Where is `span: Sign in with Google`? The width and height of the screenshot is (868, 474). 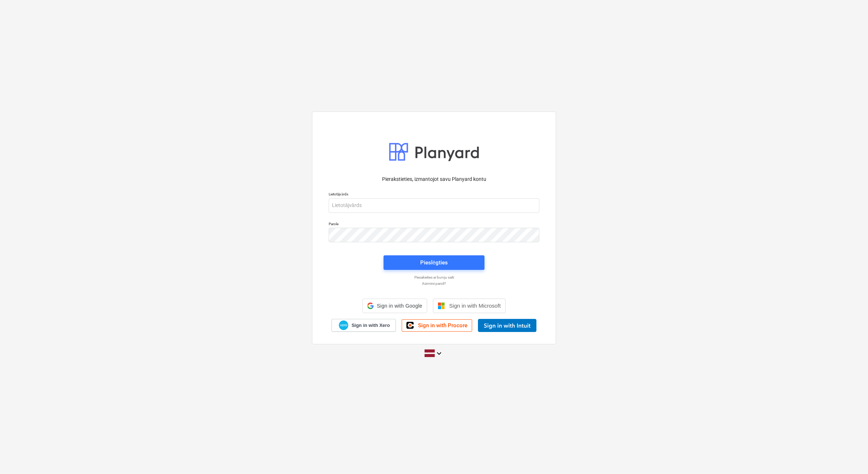 span: Sign in with Google is located at coordinates (399, 306).